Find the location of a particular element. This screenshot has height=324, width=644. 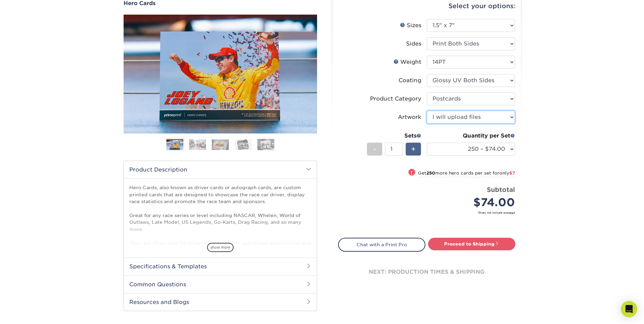

small: Get more hero cards per set for is located at coordinates (467, 174).